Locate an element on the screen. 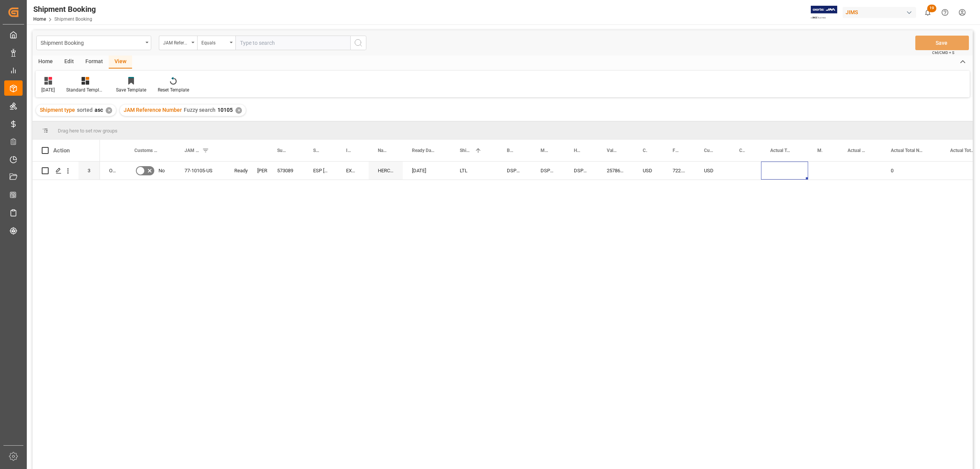  button: search button is located at coordinates (358, 43).